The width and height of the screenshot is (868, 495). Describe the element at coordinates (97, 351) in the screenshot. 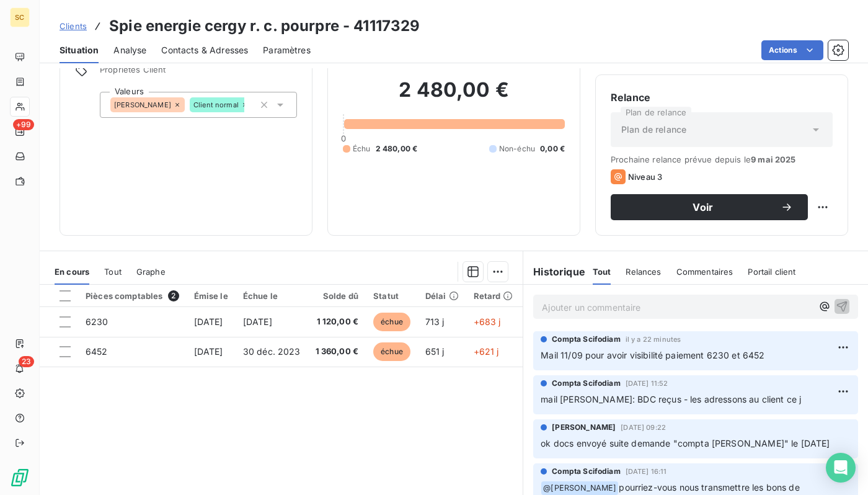

I see `span: 6452` at that location.